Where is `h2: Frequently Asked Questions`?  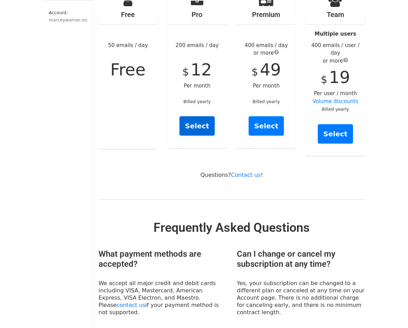
h2: Frequently Asked Questions is located at coordinates (232, 228).